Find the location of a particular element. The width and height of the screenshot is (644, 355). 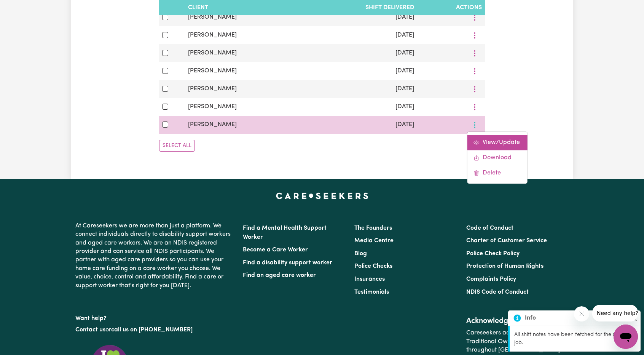

div: More options is located at coordinates (497, 158).